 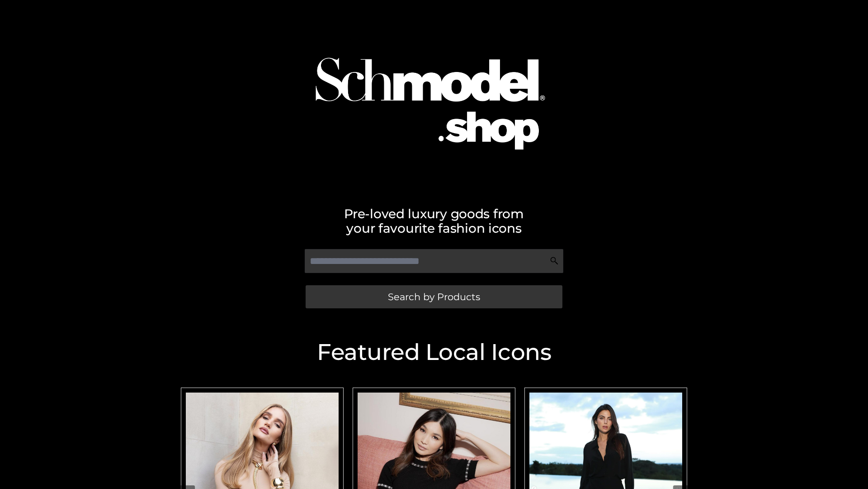 I want to click on h2: Pre-loved luxury goods from your favourite fashion icons, so click(x=434, y=221).